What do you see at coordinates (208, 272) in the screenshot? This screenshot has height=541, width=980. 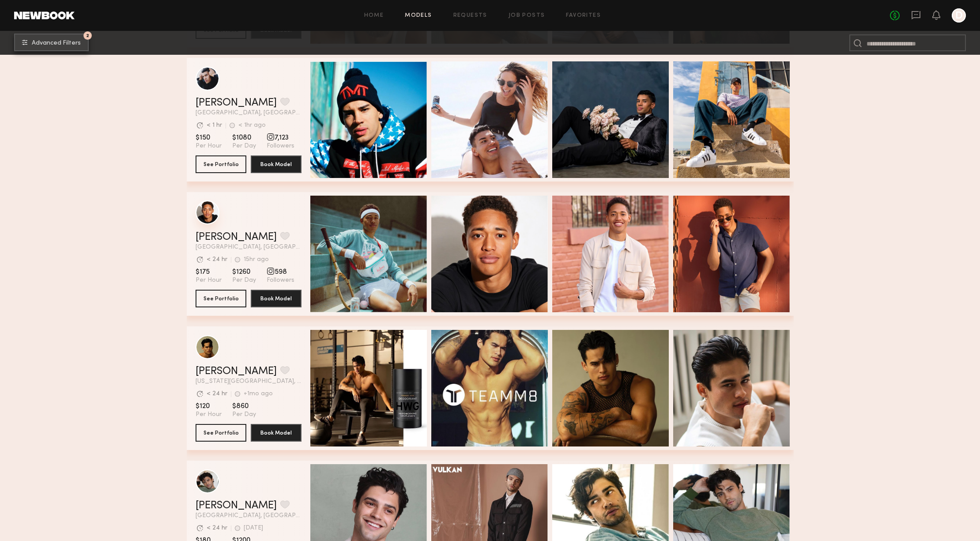 I see `span: $175` at bounding box center [208, 272].